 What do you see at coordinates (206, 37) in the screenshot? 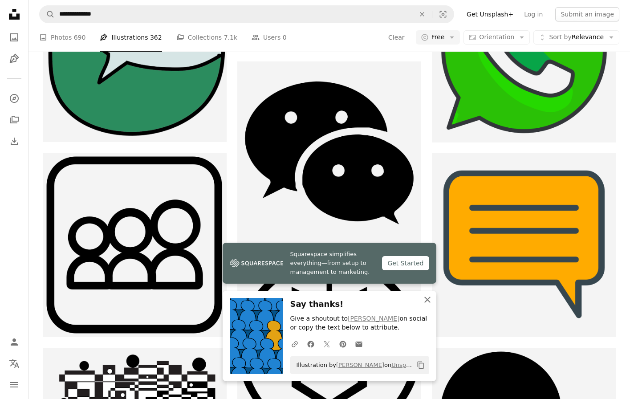
I see `a: Collections 7.1k` at bounding box center [206, 37].